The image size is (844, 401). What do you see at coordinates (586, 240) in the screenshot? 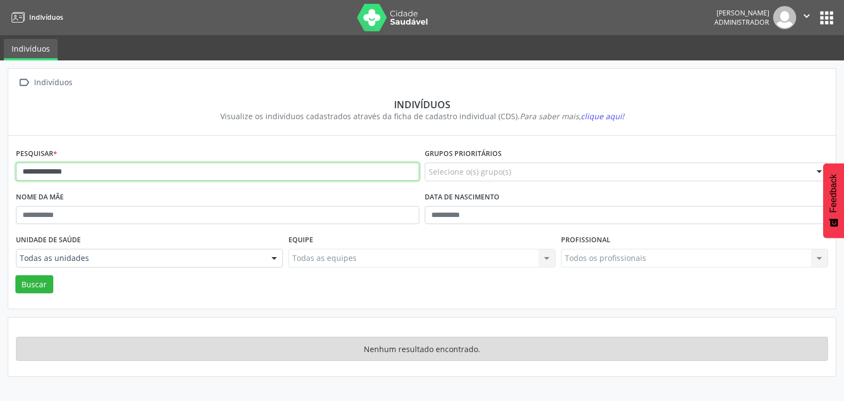
I see `label: Profissional` at bounding box center [586, 240].